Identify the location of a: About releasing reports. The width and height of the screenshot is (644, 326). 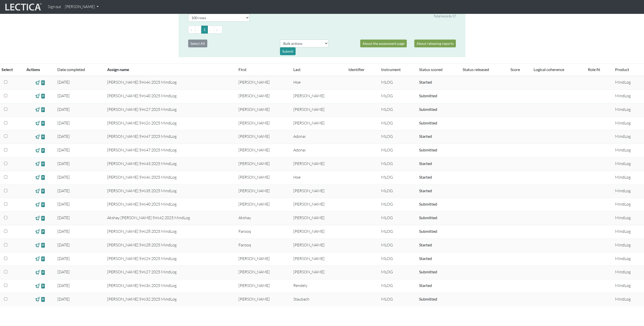
(435, 44).